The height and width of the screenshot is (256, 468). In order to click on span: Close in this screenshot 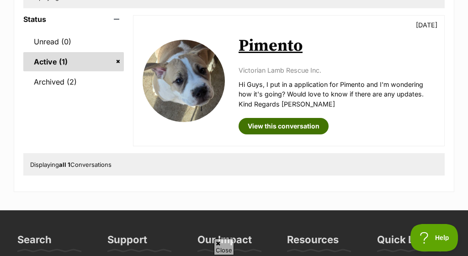, I will do `click(224, 246)`.